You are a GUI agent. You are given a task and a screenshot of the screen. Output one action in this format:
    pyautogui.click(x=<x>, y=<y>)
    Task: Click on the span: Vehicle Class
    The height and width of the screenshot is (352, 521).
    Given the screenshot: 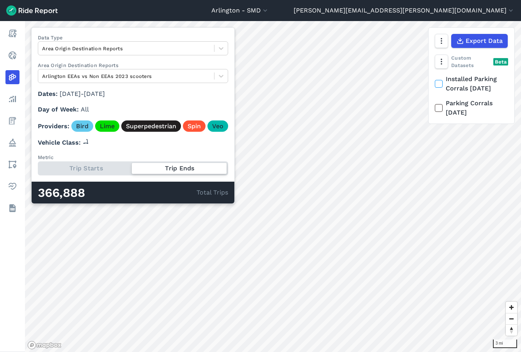 What is the action you would take?
    pyautogui.click(x=60, y=142)
    